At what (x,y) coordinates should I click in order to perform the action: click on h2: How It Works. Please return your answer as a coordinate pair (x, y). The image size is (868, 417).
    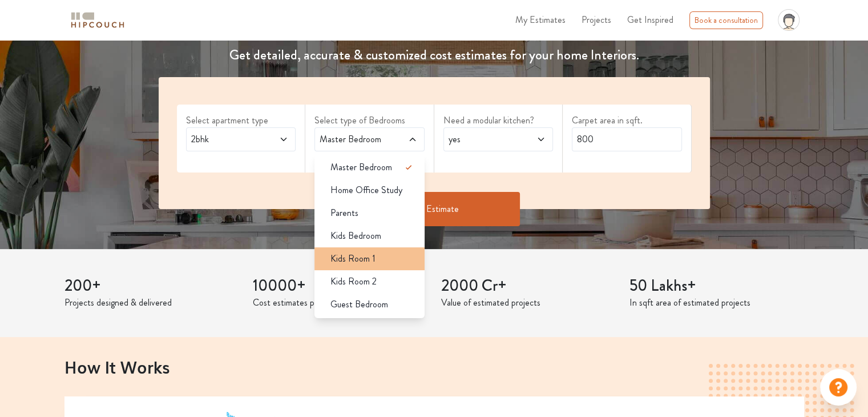
    Looking at the image, I should click on (434, 366).